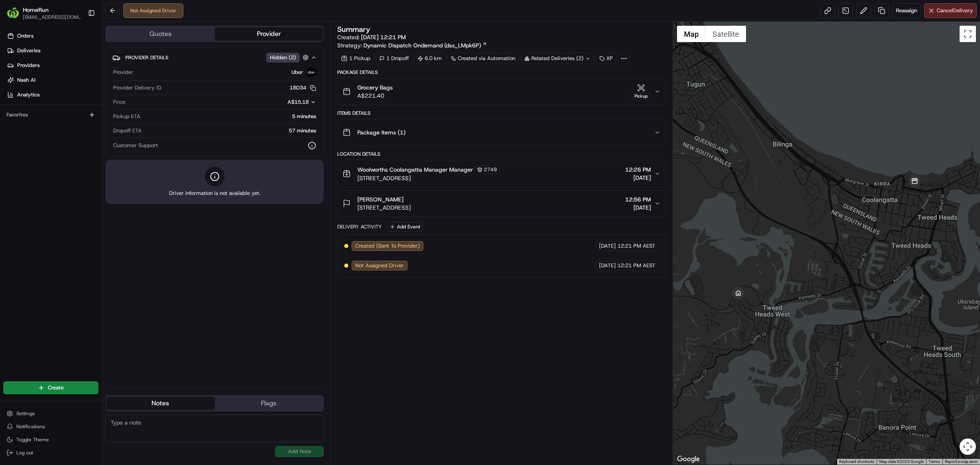 This screenshot has height=465, width=980. What do you see at coordinates (288, 57) in the screenshot?
I see `button: Hidden (2)` at bounding box center [288, 57].